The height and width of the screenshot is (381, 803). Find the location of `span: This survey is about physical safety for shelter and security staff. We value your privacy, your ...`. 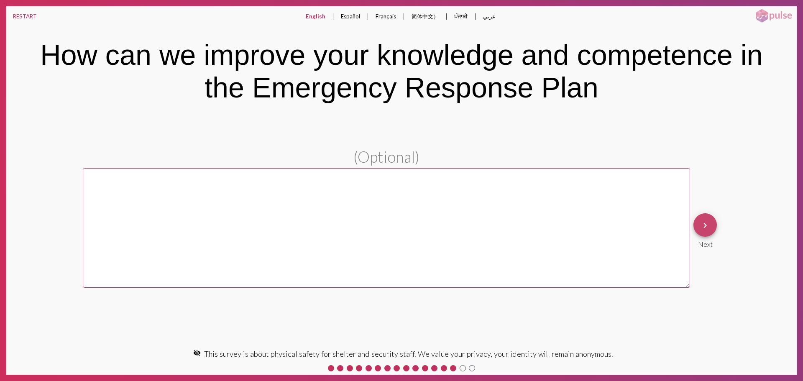

span: This survey is about physical safety for shelter and security staff. We value your privacy, your ... is located at coordinates (409, 354).